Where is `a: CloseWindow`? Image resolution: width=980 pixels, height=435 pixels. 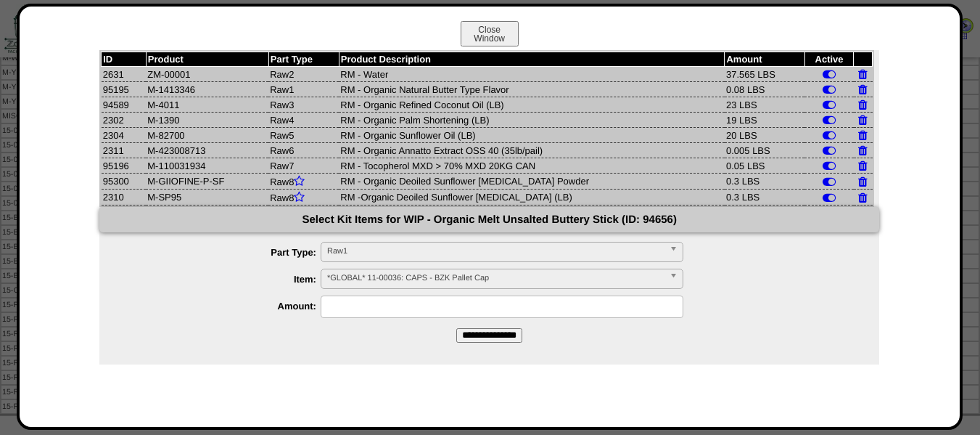
a: CloseWindow is located at coordinates (490, 38).